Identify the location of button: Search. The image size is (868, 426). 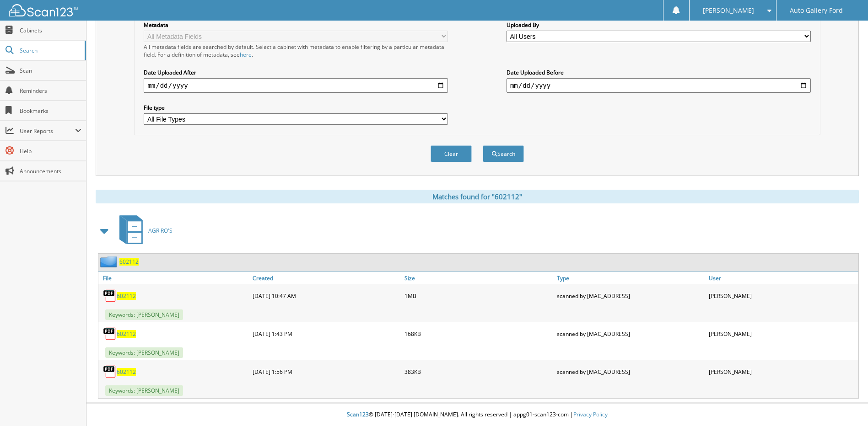
(503, 153).